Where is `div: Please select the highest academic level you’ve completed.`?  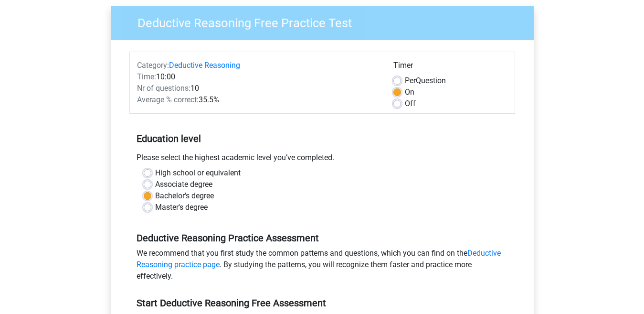 div: Please select the highest academic level you’ve completed. is located at coordinates (322, 159).